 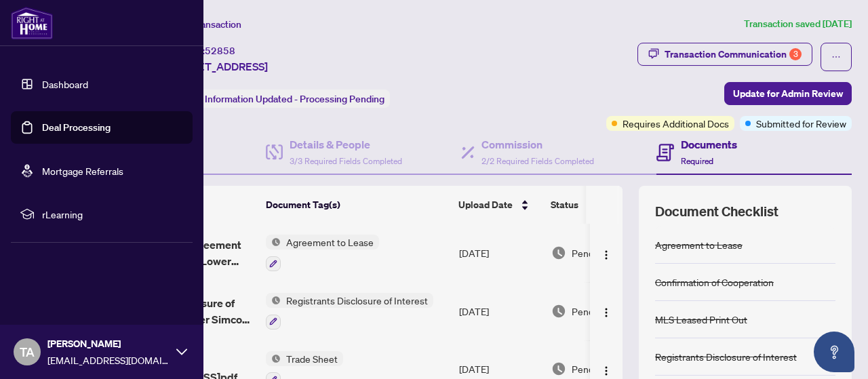 What do you see at coordinates (796, 54) in the screenshot?
I see `div: 3` at bounding box center [796, 54].